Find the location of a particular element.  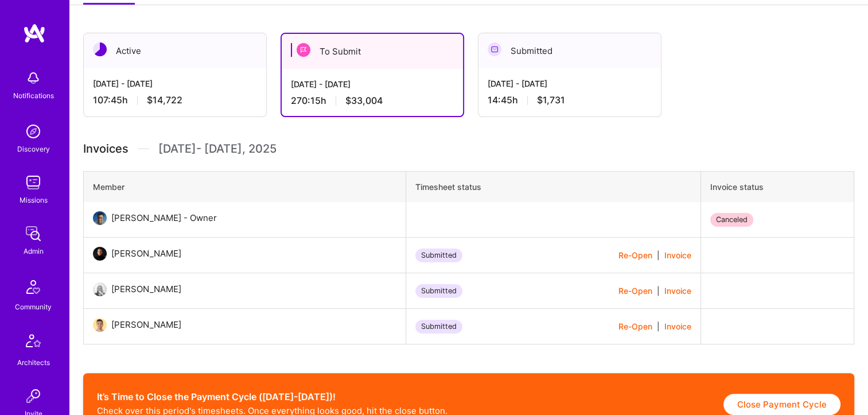

div: Discovery is located at coordinates (34, 148).